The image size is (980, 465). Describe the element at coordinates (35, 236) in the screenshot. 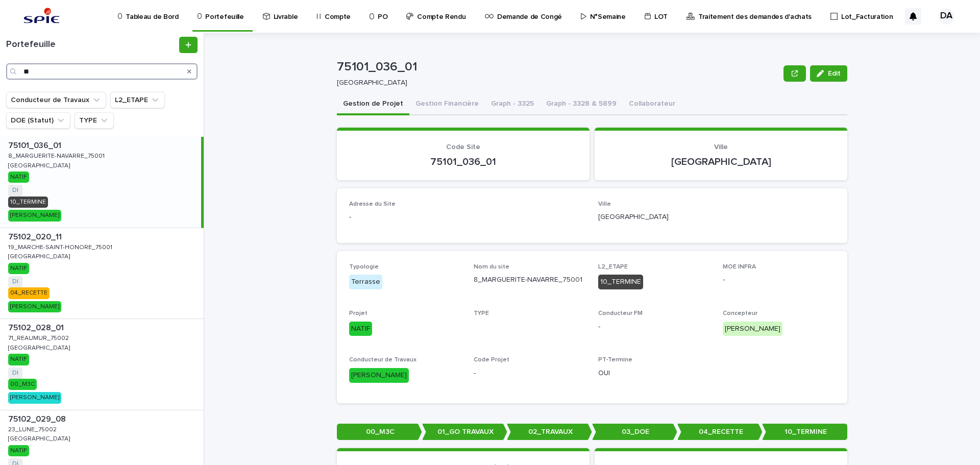

I see `p: 75102_020_11` at that location.